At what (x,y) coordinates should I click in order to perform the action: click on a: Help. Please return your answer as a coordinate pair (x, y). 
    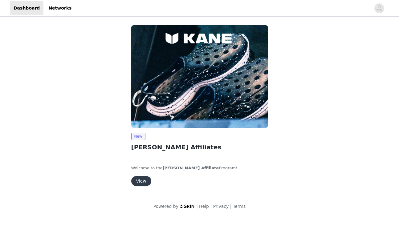
    Looking at the image, I should click on (204, 207).